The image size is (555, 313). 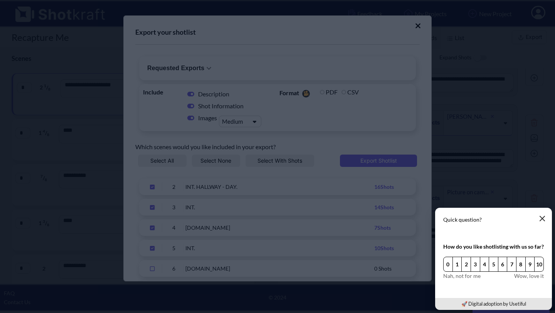 What do you see at coordinates (475, 264) in the screenshot?
I see `button: 3` at bounding box center [475, 264].